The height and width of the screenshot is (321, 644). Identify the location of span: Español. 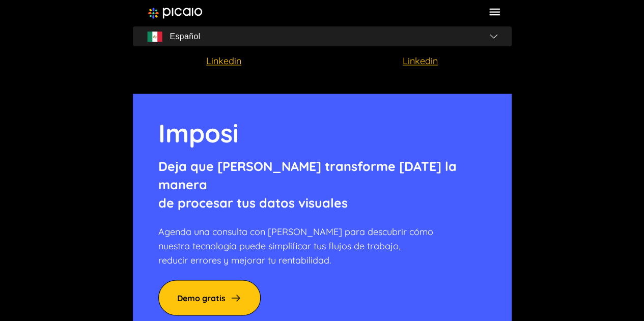
(185, 37).